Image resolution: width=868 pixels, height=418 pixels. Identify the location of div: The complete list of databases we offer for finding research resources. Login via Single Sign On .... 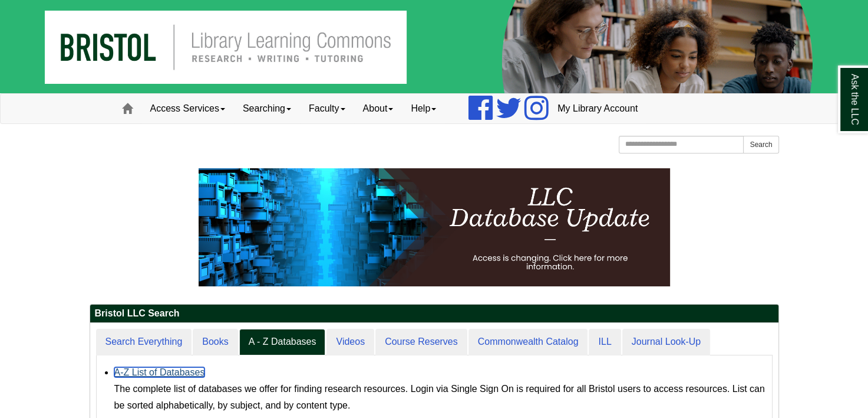
(440, 397).